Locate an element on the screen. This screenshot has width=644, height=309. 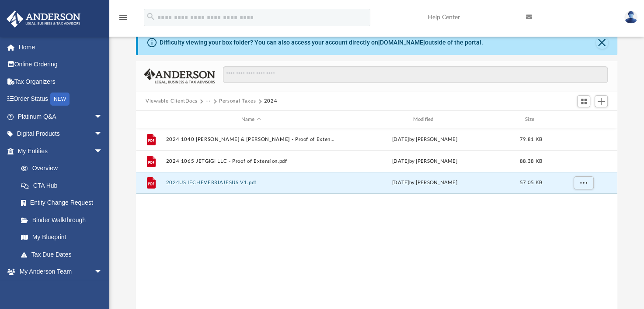
i: search is located at coordinates (151, 17).